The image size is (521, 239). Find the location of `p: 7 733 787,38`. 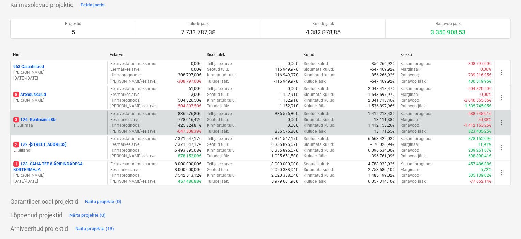

p: 7 733 787,38 is located at coordinates (198, 32).